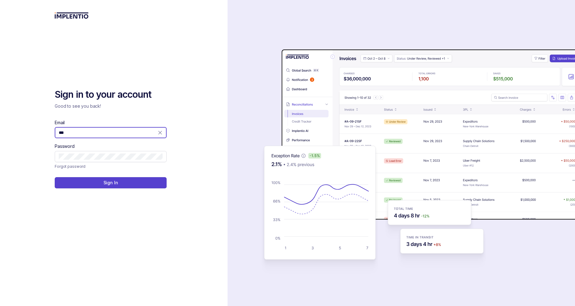 The width and height of the screenshot is (575, 306). What do you see at coordinates (71, 16) in the screenshot?
I see `img: logo` at bounding box center [71, 16].